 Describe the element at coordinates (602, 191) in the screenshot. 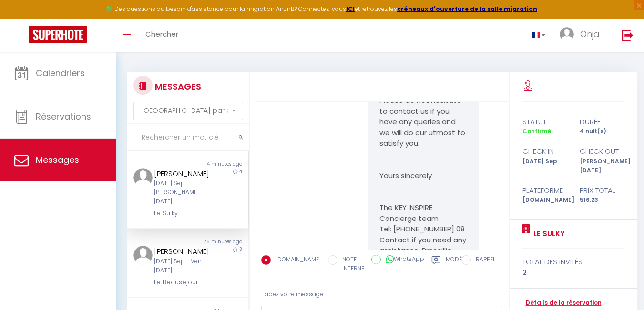

I see `div: Prix total` at that location.